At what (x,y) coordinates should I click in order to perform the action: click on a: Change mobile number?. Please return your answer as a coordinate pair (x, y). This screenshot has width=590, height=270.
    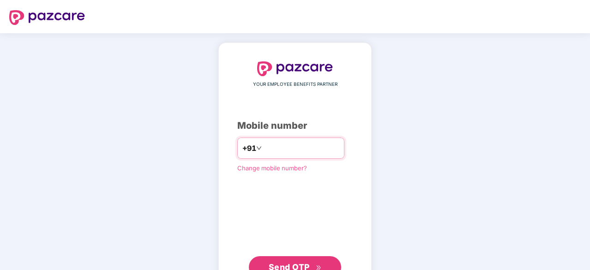
    Looking at the image, I should click on (272, 168).